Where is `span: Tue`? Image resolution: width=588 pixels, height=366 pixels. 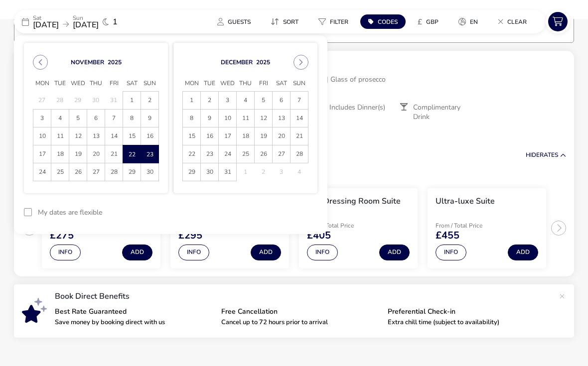 span: Tue is located at coordinates (60, 84).